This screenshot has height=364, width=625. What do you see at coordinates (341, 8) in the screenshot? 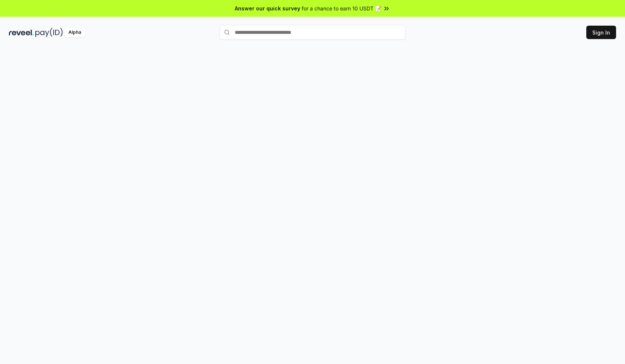
I see `span: for a chance to earn 10 USDT 📝` at bounding box center [341, 8].